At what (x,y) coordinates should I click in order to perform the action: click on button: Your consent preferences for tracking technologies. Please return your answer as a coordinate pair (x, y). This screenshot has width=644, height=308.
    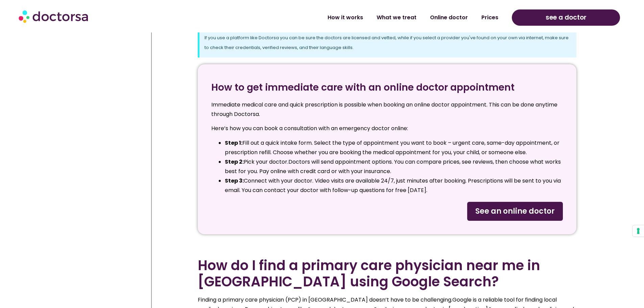
    Looking at the image, I should click on (638, 232).